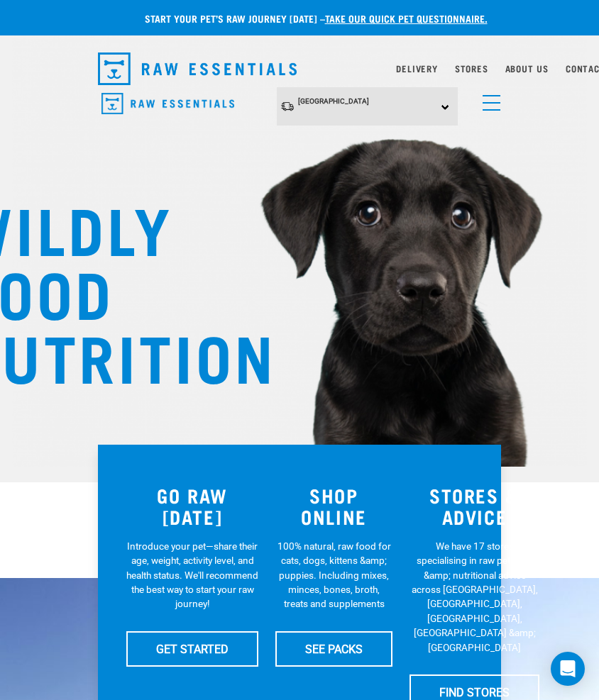 The image size is (599, 700). What do you see at coordinates (406, 17) in the screenshot?
I see `a: take our quick pet questionnaire.` at bounding box center [406, 17].